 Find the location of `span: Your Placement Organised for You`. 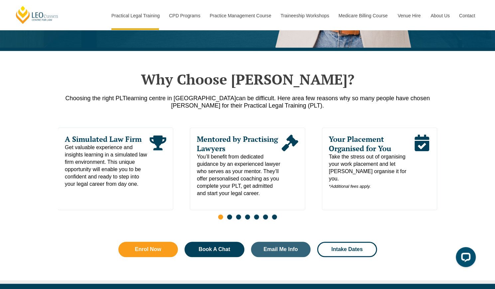

span: Your Placement Organised for You is located at coordinates (371, 144).